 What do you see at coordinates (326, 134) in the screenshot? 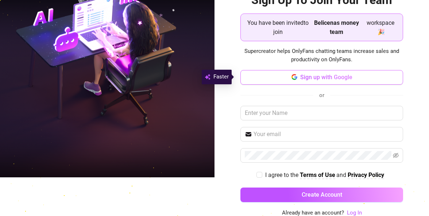
I see `input: Your email` at bounding box center [326, 134].